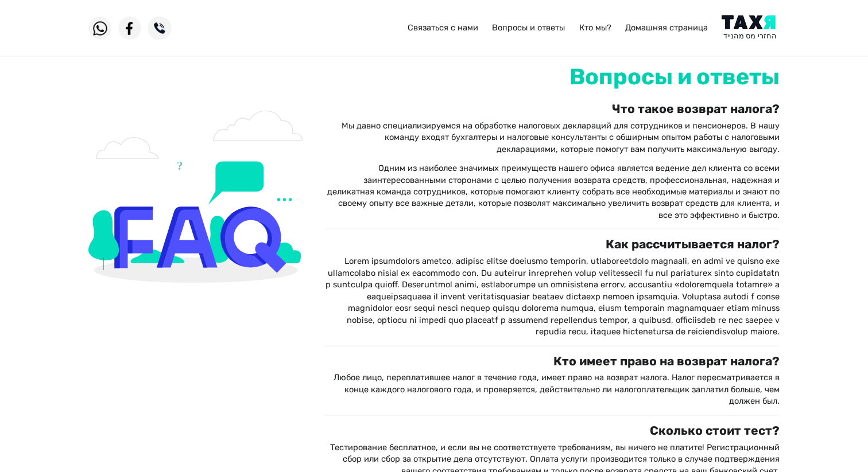 The width and height of the screenshot is (868, 472). Describe the element at coordinates (595, 27) in the screenshot. I see `a: Кто мы?` at that location.